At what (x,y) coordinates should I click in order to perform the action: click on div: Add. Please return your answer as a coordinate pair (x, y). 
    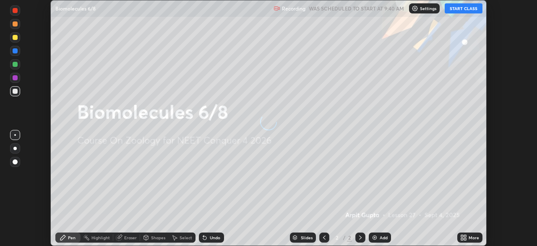
    Looking at the image, I should click on (384, 237).